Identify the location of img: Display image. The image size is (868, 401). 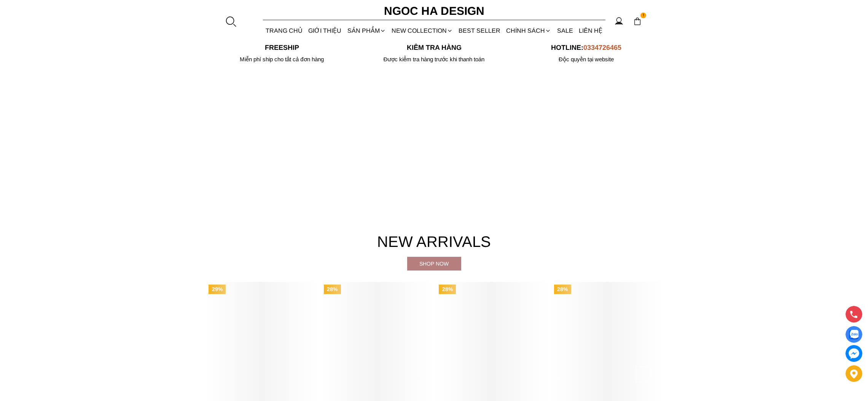
(854, 334).